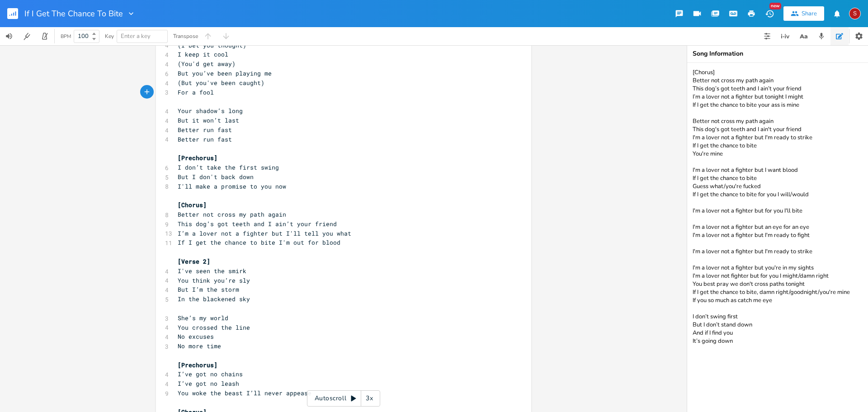 The image size is (868, 412). I want to click on div: Song Information, so click(777, 54).